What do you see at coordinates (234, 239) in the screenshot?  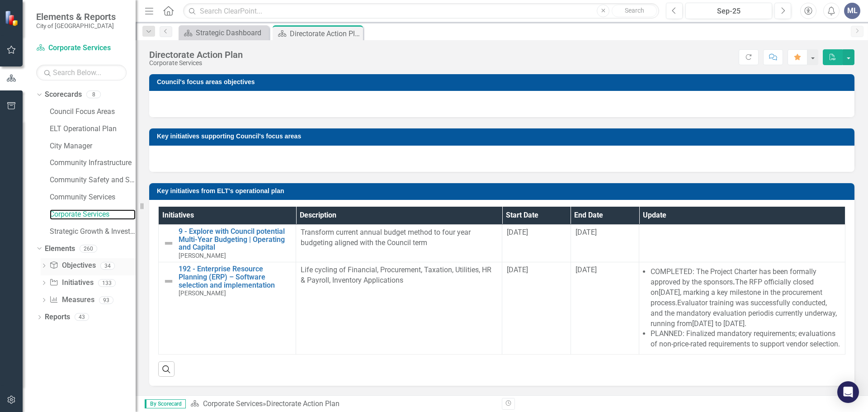 I see `a: 9 - Explore with Council potential Multi-Year Budgeting | Operating and Capital` at bounding box center [234, 239].